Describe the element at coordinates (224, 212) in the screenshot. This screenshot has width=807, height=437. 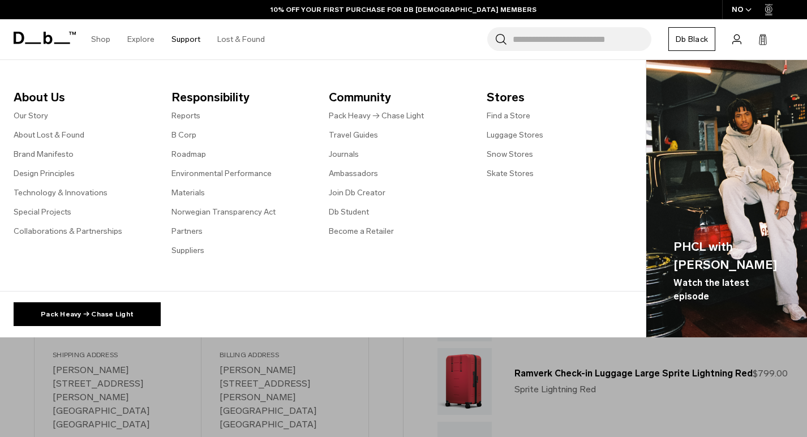
I see `a: Norwegian Transparency Act` at that location.